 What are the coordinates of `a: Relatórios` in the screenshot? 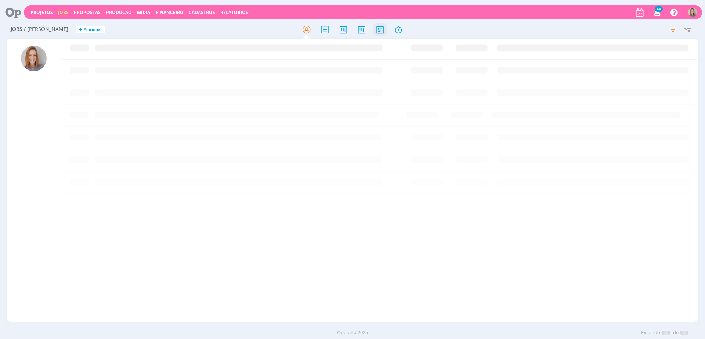 It's located at (234, 12).